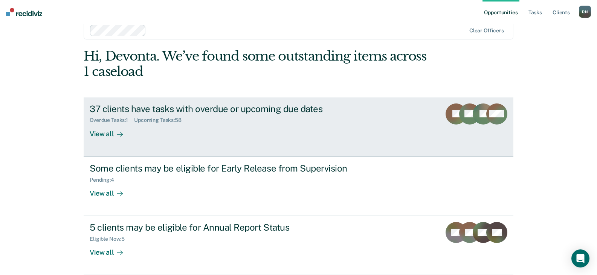 This screenshot has width=597, height=275. Describe the element at coordinates (105, 180) in the screenshot. I see `div: Pending : 4` at that location.